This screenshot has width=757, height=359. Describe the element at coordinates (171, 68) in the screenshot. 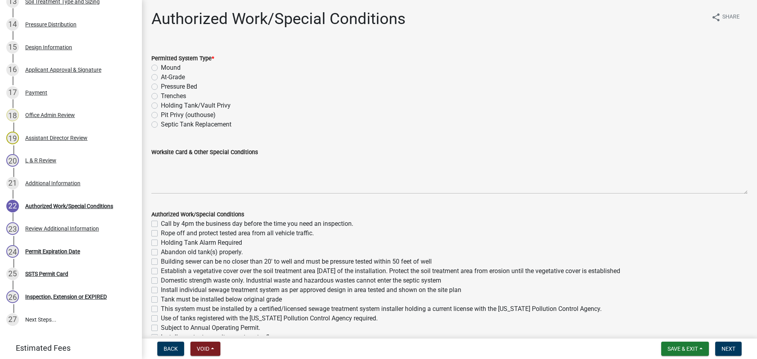

I see `label: Mound` at that location.